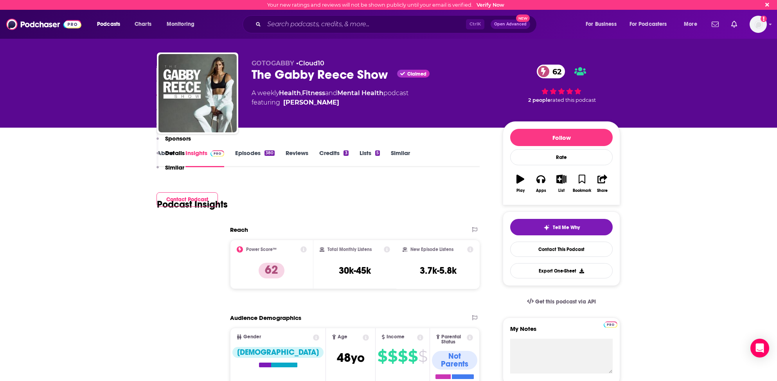 The image size is (777, 381). What do you see at coordinates (272, 270) in the screenshot?
I see `p: 62` at bounding box center [272, 270].